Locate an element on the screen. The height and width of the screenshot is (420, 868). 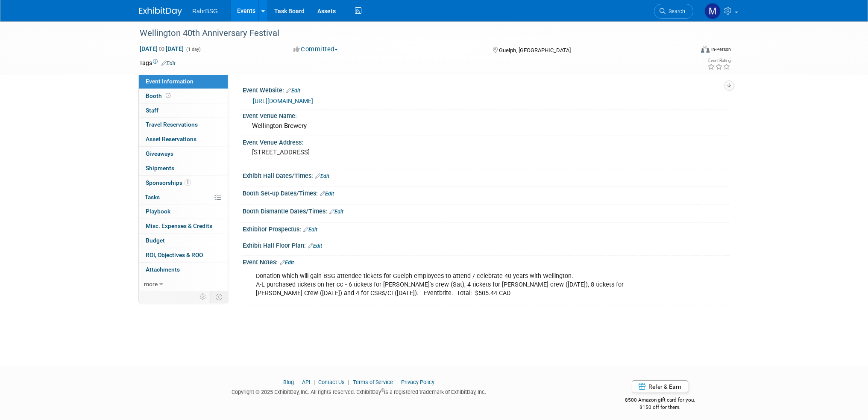
div: Event Website: is located at coordinates (486, 90).